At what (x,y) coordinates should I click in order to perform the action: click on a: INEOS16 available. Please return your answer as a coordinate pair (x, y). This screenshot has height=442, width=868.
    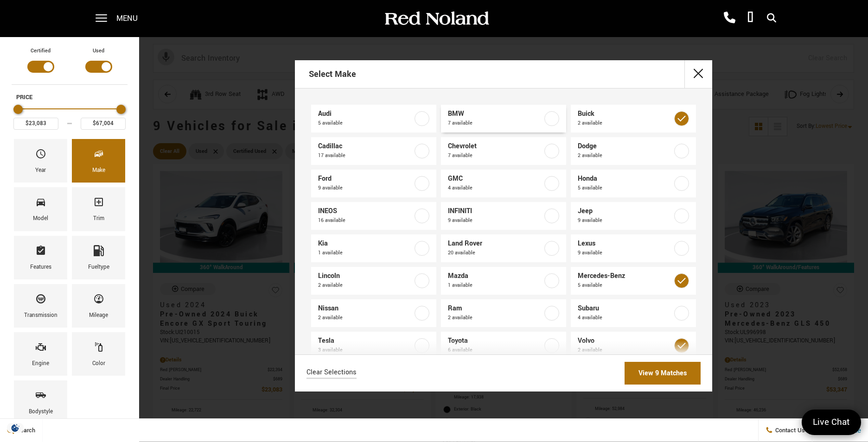
    Looking at the image, I should click on (374, 216).